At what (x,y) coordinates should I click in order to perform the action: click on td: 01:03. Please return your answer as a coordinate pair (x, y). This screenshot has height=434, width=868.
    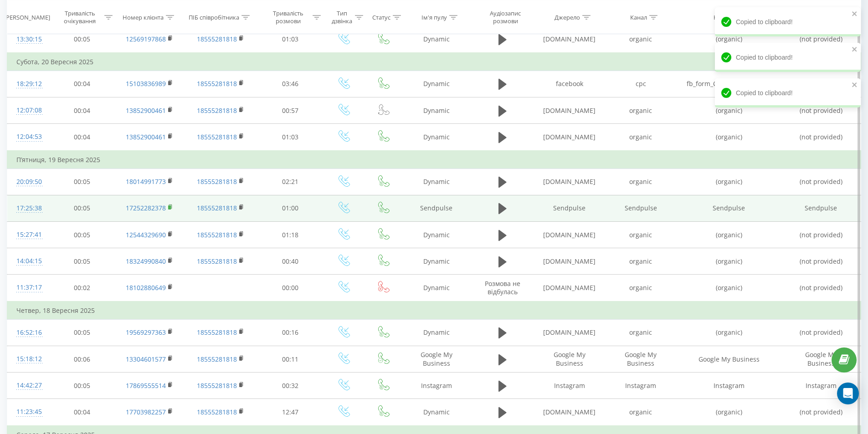
    Looking at the image, I should click on (290, 39).